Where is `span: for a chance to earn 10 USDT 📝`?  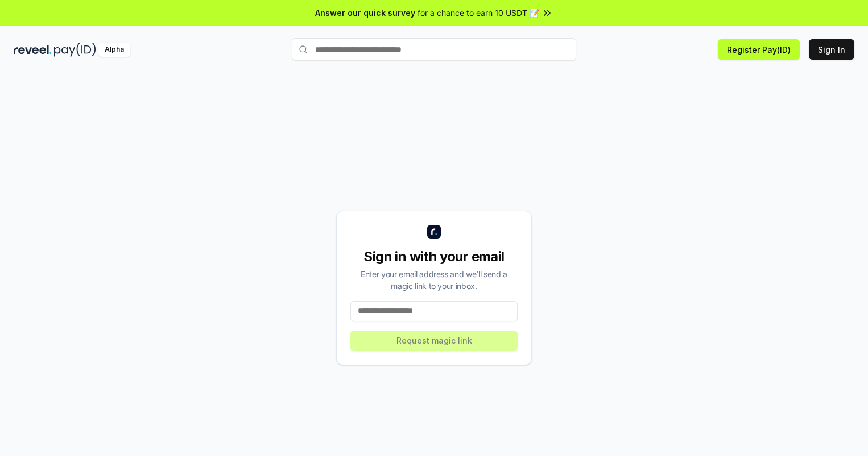
span: for a chance to earn 10 USDT 📝 is located at coordinates (478, 12).